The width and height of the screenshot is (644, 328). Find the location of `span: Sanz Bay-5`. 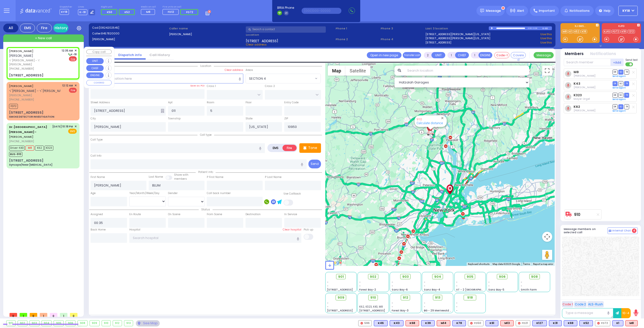

span: Sanz Bay-5 is located at coordinates (496, 289).